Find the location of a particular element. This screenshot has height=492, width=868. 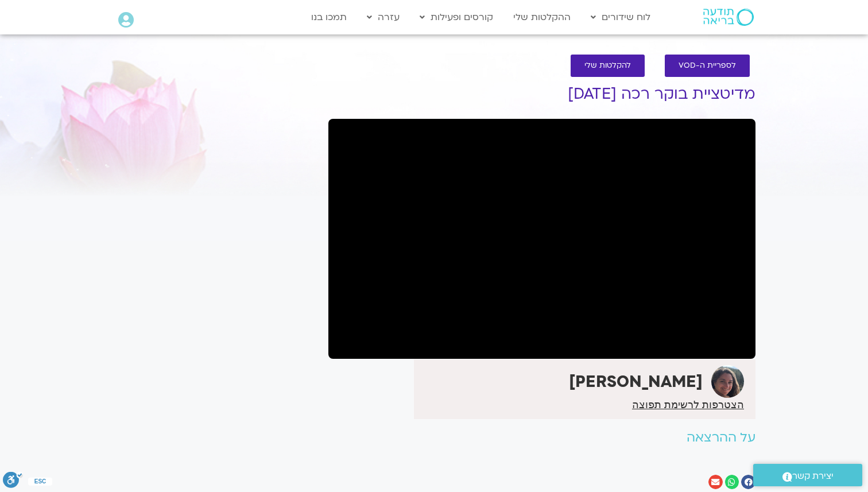

a: הצטרפות לרשימת תפוצה is located at coordinates (688, 405).